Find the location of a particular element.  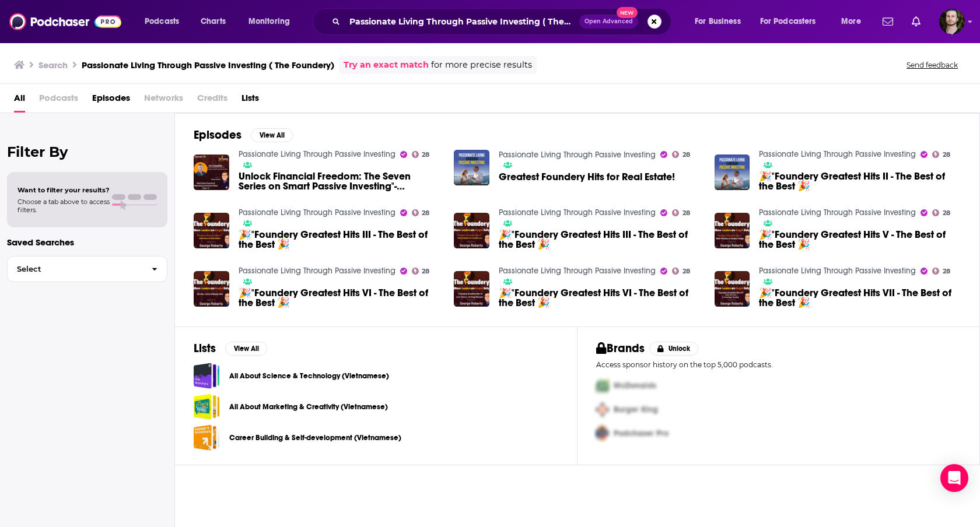

a: Lists is located at coordinates (250, 101).